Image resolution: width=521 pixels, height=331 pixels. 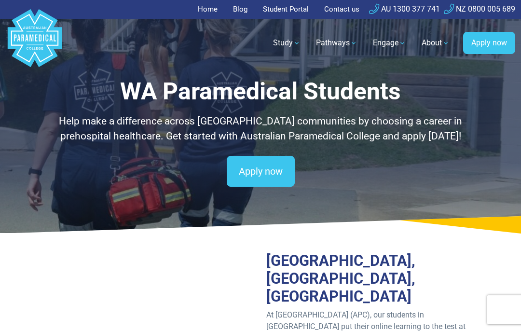 I want to click on a: Australian Paramedical College, so click(x=35, y=43).